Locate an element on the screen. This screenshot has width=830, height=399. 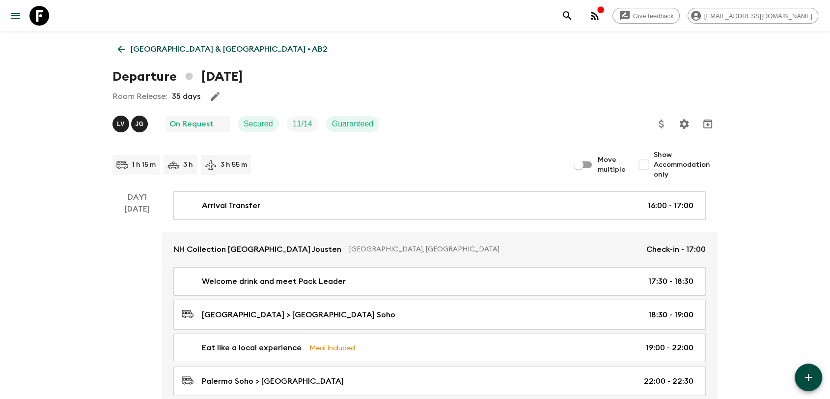
button: LVJG is located at coordinates (131, 124).